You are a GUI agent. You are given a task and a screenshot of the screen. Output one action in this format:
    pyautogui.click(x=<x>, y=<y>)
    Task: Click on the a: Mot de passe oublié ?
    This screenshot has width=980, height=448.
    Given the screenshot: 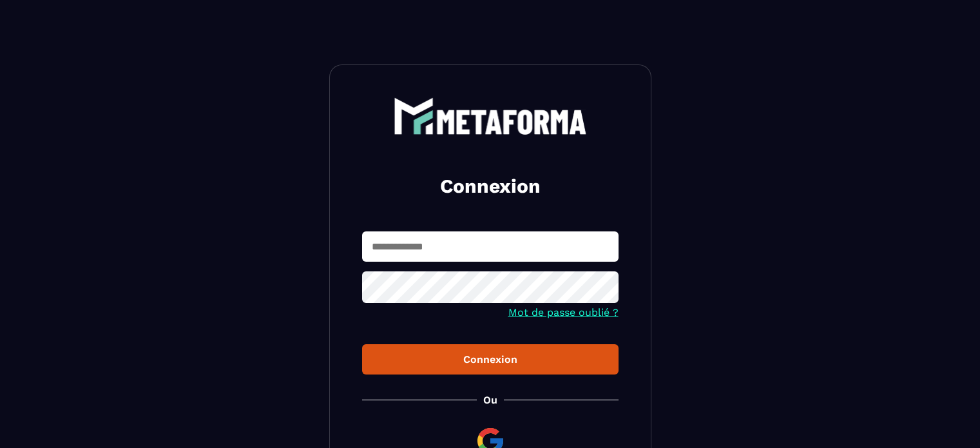 What is the action you would take?
    pyautogui.click(x=563, y=312)
    